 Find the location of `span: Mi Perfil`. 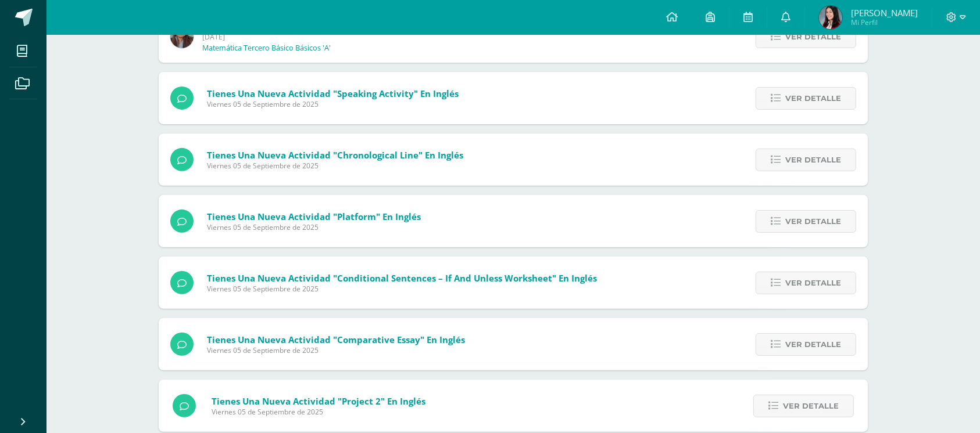

span: Mi Perfil is located at coordinates (883, 22).